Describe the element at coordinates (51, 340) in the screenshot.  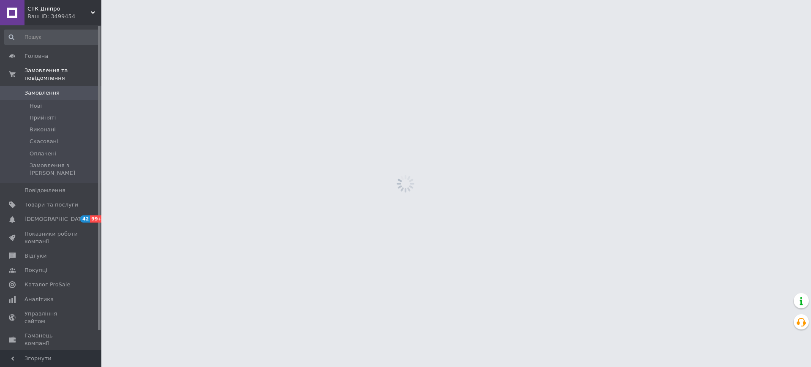
I see `span: Гаманець компанії` at that location.